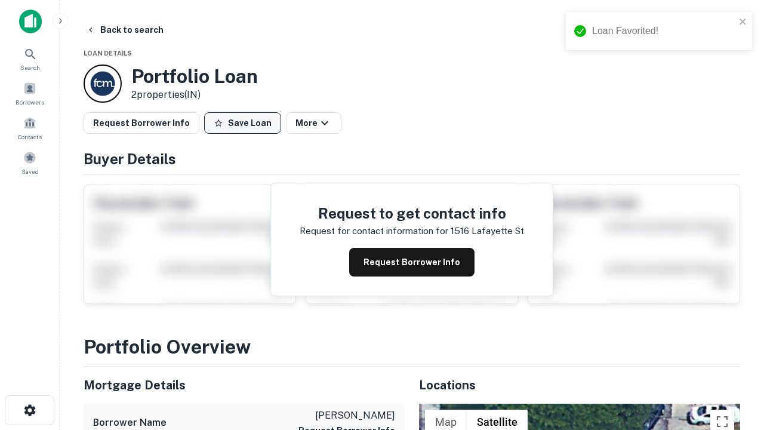 Image resolution: width=764 pixels, height=430 pixels. I want to click on a: Search, so click(30, 59).